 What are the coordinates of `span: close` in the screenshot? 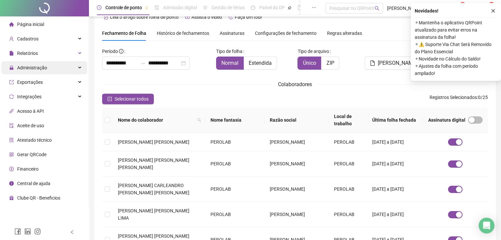 It's located at (493, 11).